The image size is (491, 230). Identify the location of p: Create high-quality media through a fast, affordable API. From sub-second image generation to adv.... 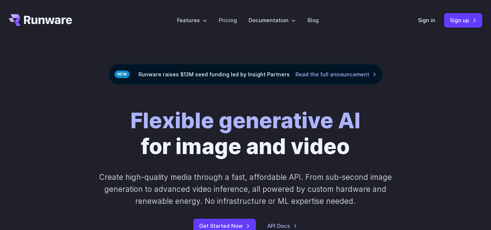
(245, 189).